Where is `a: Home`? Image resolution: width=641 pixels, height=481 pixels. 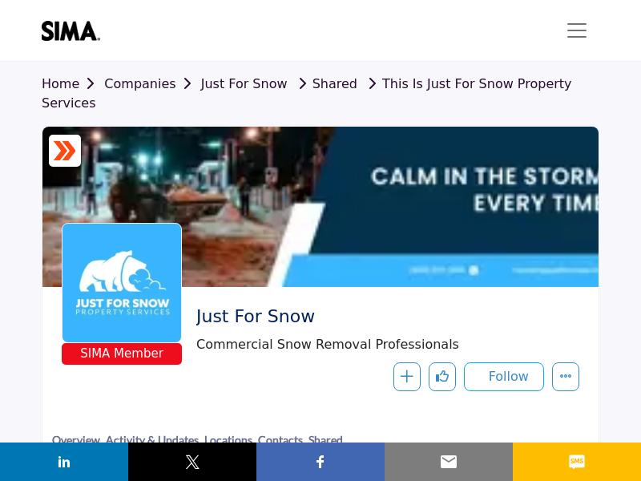 a: Home is located at coordinates (73, 83).